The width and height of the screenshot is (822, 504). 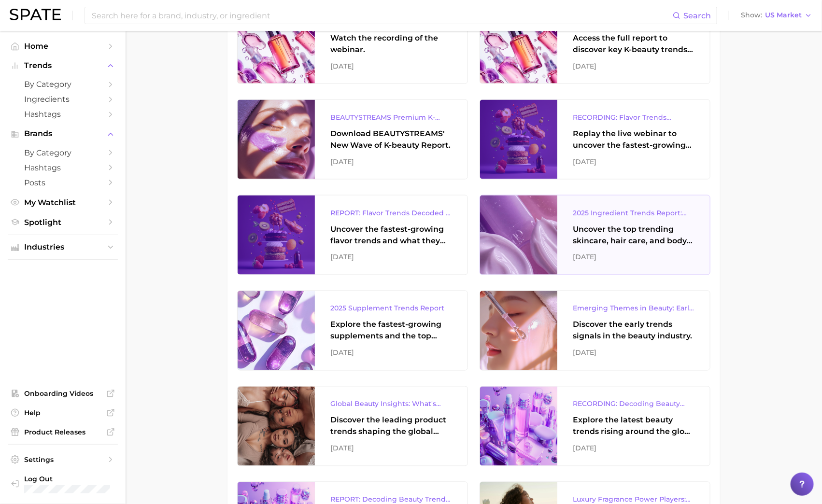 I want to click on div: Discover the leading product trends shaping the global beauty market., so click(x=391, y=426).